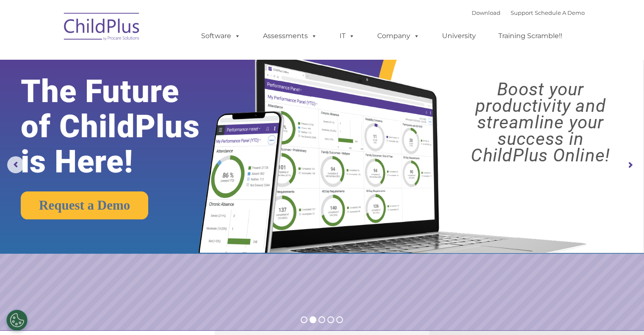  What do you see at coordinates (459, 36) in the screenshot?
I see `a: University` at bounding box center [459, 36].